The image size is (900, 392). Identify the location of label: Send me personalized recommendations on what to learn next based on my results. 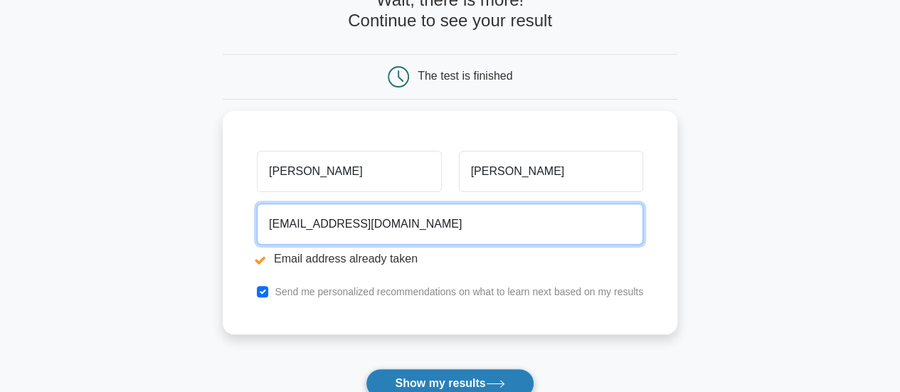
(459, 292).